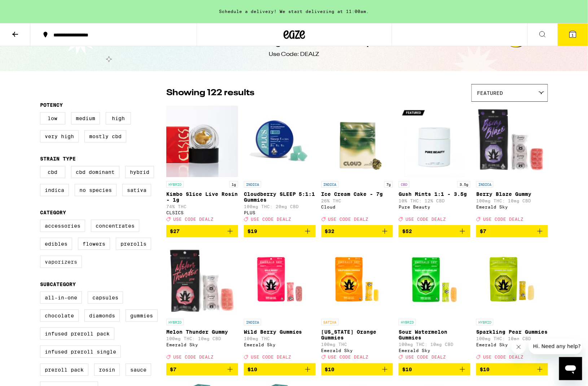  What do you see at coordinates (572, 35) in the screenshot?
I see `span: 1` at bounding box center [572, 35].